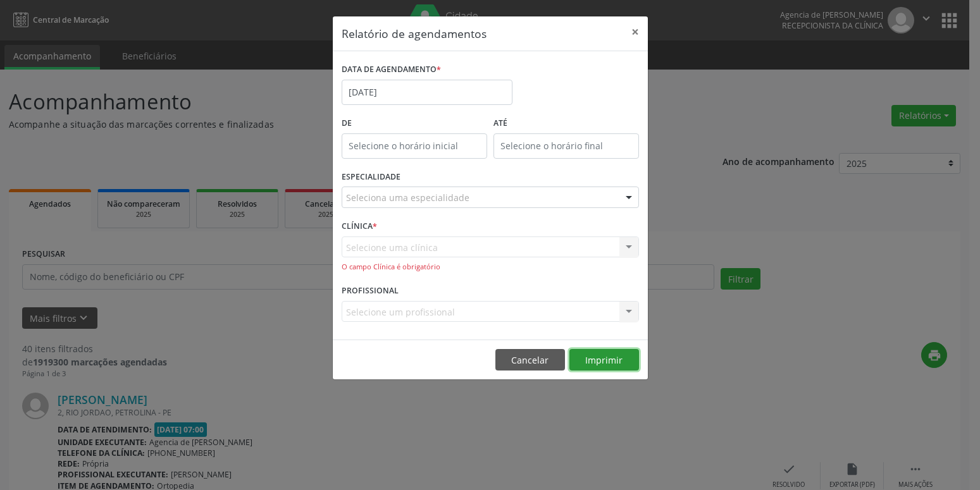  What do you see at coordinates (407, 197) in the screenshot?
I see `span: Seleciona uma especialidade` at bounding box center [407, 197].